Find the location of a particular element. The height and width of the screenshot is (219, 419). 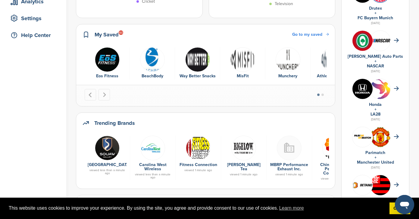

a: LA28 is located at coordinates (375, 114).